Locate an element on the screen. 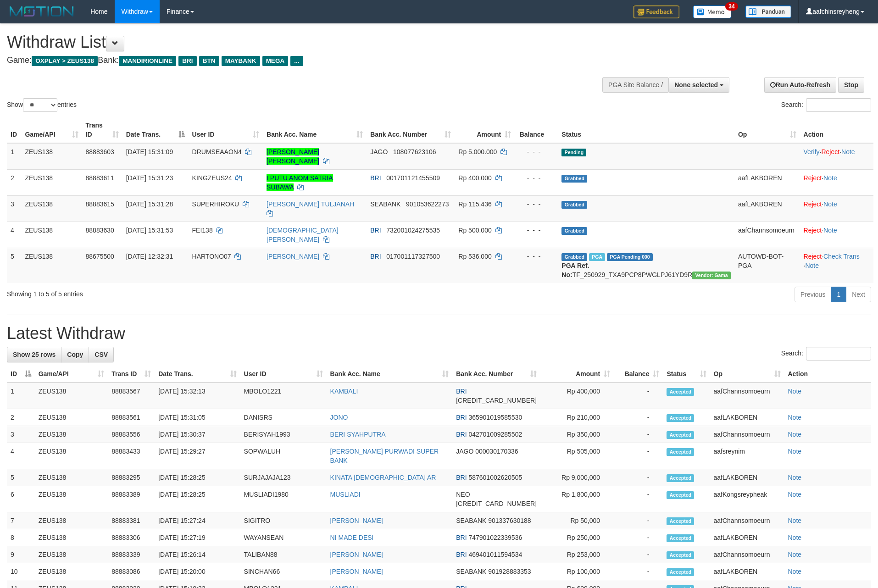 This screenshot has width=878, height=588. h1: Latest Withdraw is located at coordinates (439, 334).